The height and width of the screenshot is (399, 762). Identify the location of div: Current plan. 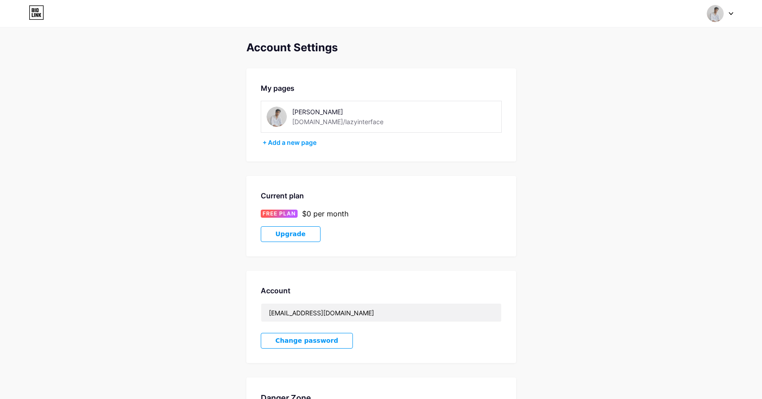
(381, 196).